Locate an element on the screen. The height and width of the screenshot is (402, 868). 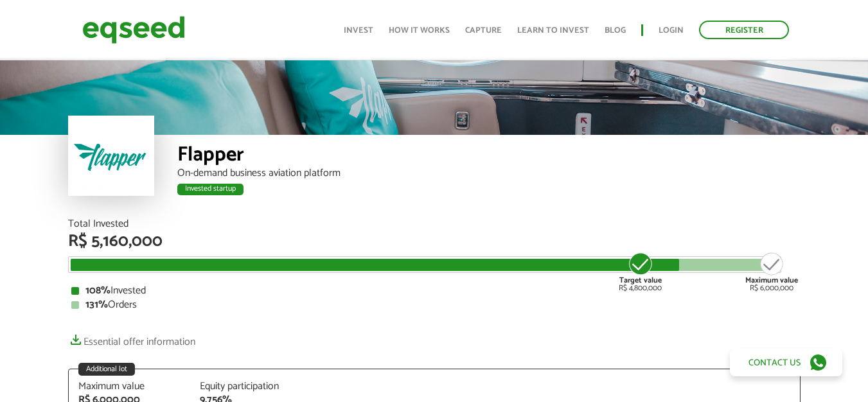
font: Orders is located at coordinates (122, 304).